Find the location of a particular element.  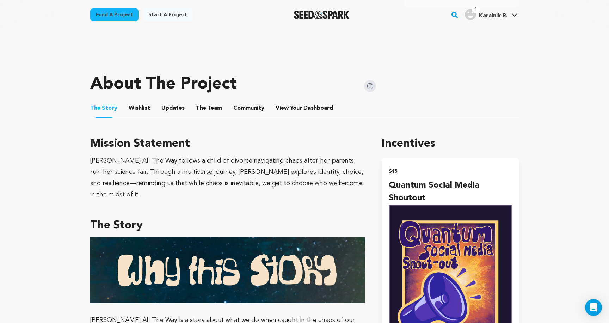

span: 1 is located at coordinates (476, 10).